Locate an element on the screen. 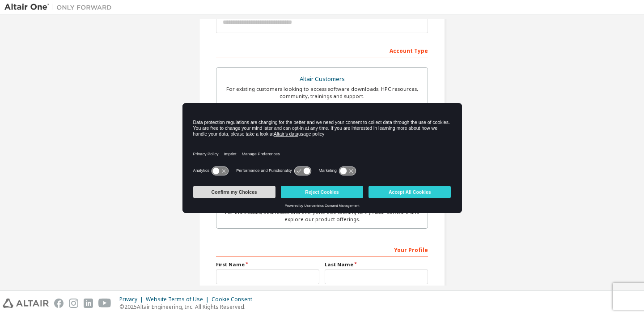 Image resolution: width=644 pixels, height=316 pixels. div: For individuals, businesses and everyone else looking to try Altair software and explore our prod... is located at coordinates (322, 216).